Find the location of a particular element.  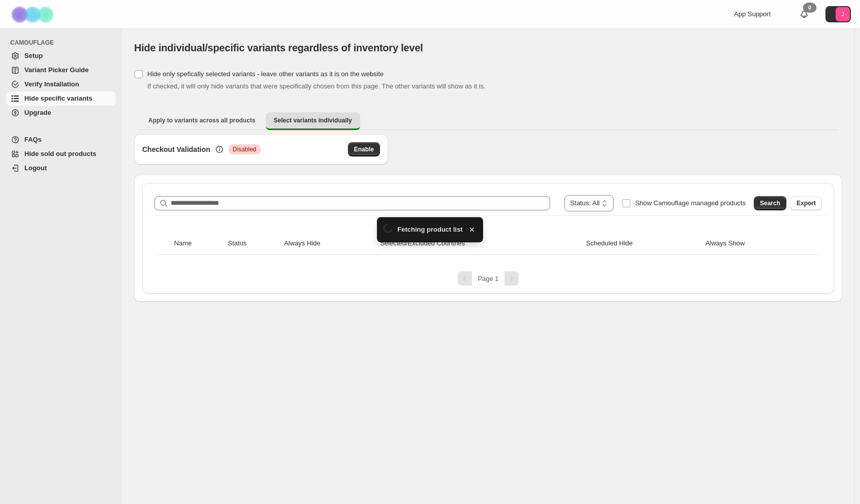

button: Select variants individually is located at coordinates (313, 121).